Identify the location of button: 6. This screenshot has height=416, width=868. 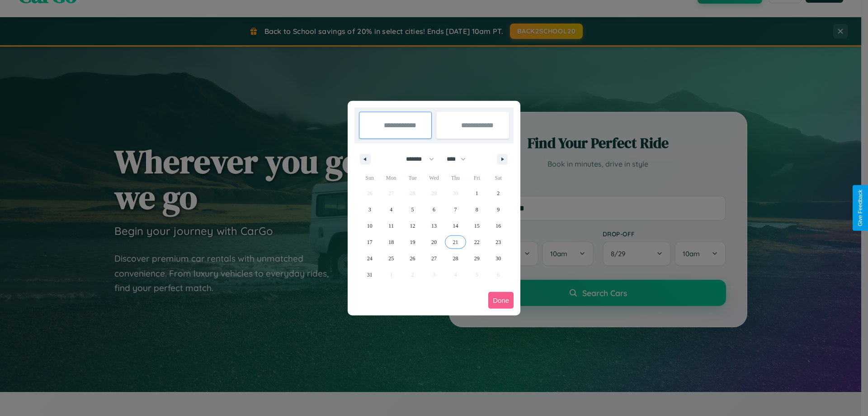
(434, 210).